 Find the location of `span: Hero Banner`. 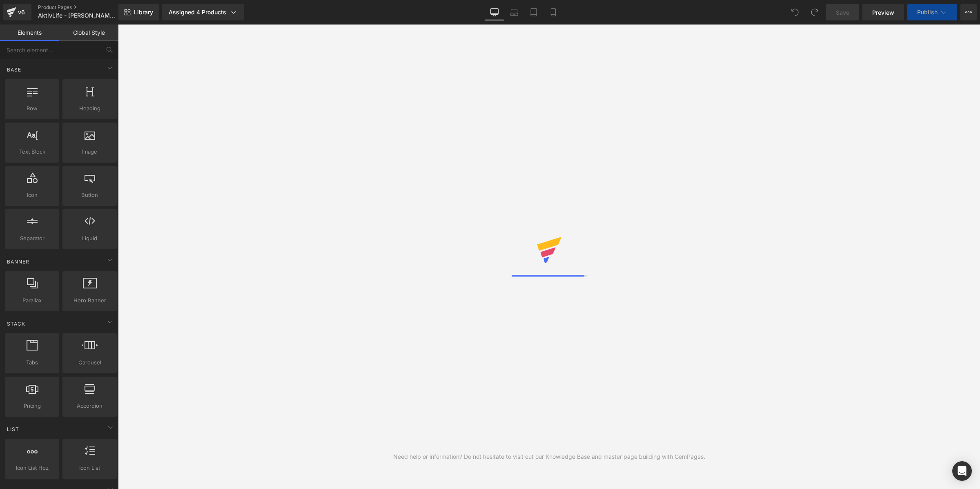

span: Hero Banner is located at coordinates (89, 300).